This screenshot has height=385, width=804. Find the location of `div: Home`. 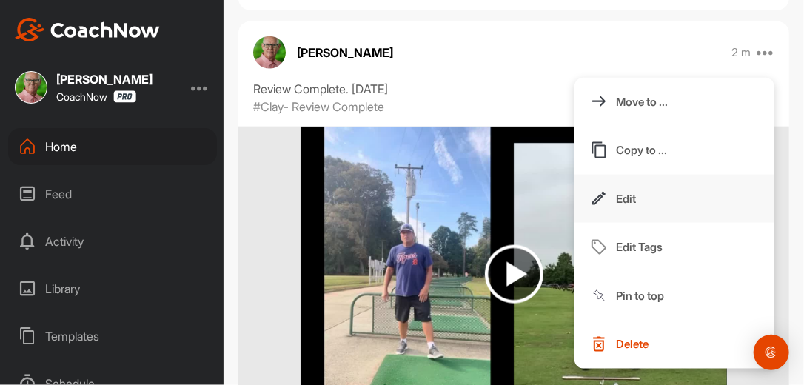

div: Home is located at coordinates (113, 147).